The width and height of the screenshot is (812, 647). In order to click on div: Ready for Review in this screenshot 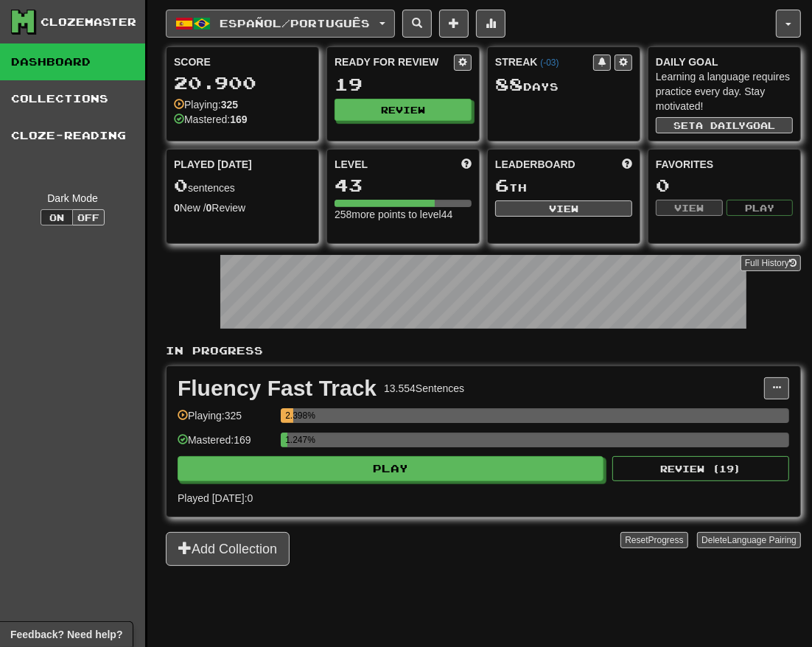, I will do `click(394, 62)`.